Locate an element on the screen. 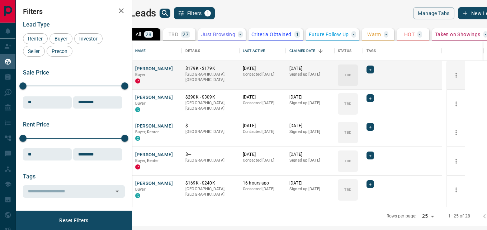 This screenshot has height=230, width=487. p: $290K - $309K is located at coordinates (210, 97).